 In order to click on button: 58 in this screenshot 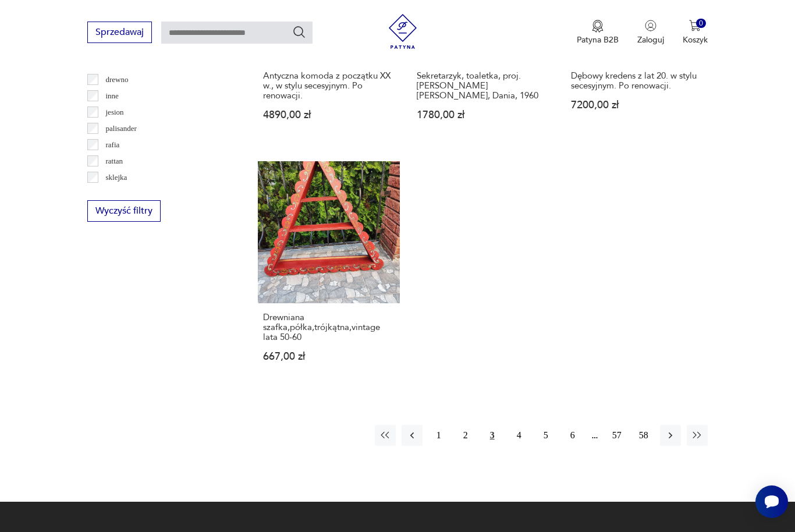, I will do `click(644, 435)`.